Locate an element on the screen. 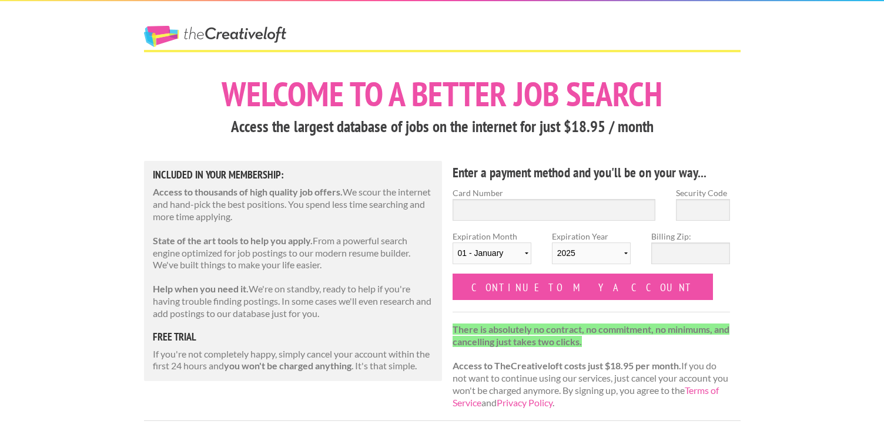 The width and height of the screenshot is (884, 428). h1: Welcome to a better job search is located at coordinates (442, 94).